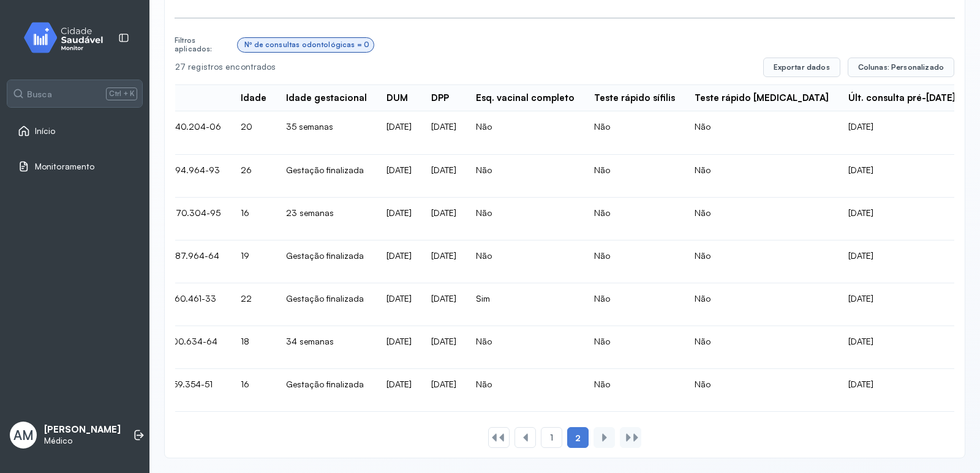 Image resolution: width=980 pixels, height=473 pixels. Describe the element at coordinates (254, 176) in the screenshot. I see `td: 26` at that location.